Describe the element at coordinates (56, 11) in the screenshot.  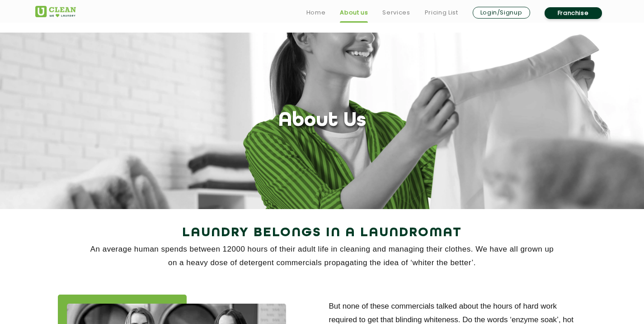
I see `img: UClean Laundry and Dry Cleaning` at that location.